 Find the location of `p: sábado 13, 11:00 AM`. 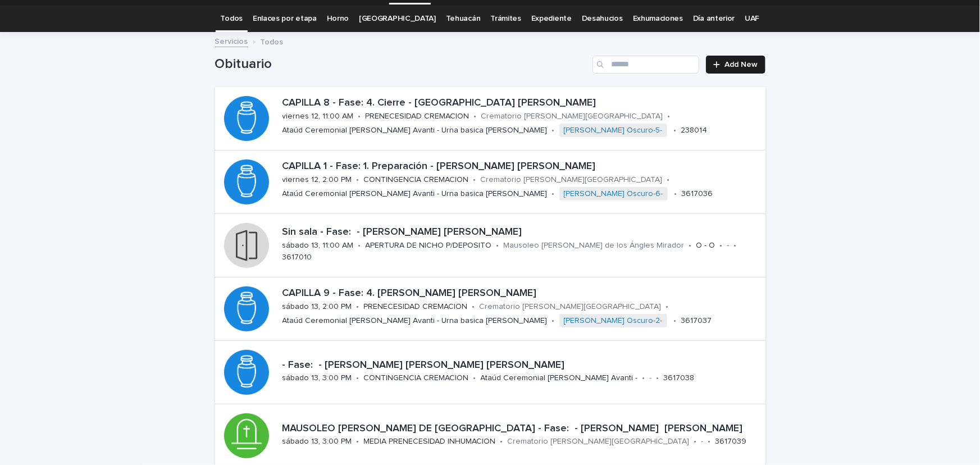

p: sábado 13, 11:00 AM is located at coordinates (318, 245).